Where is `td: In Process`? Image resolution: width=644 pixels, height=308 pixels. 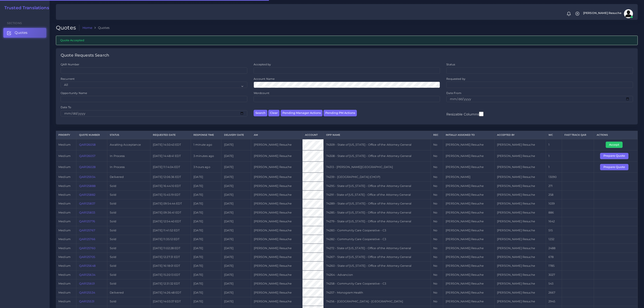
td: In Process is located at coordinates (129, 156).